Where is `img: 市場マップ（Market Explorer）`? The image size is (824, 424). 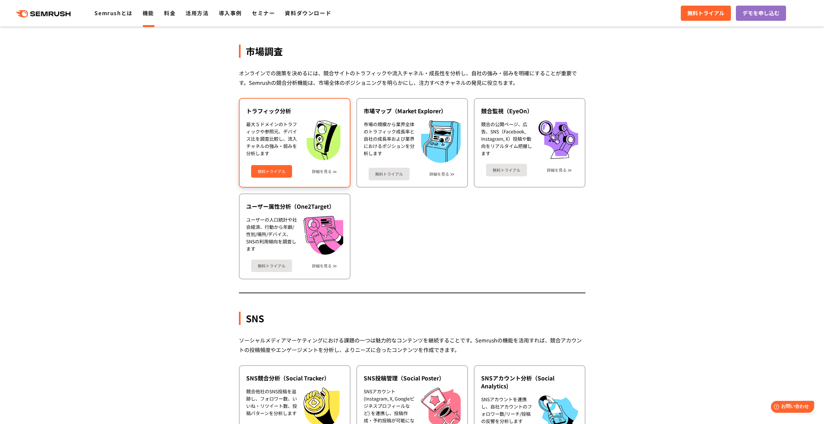 img: 市場マップ（Market Explorer） is located at coordinates (441, 141).